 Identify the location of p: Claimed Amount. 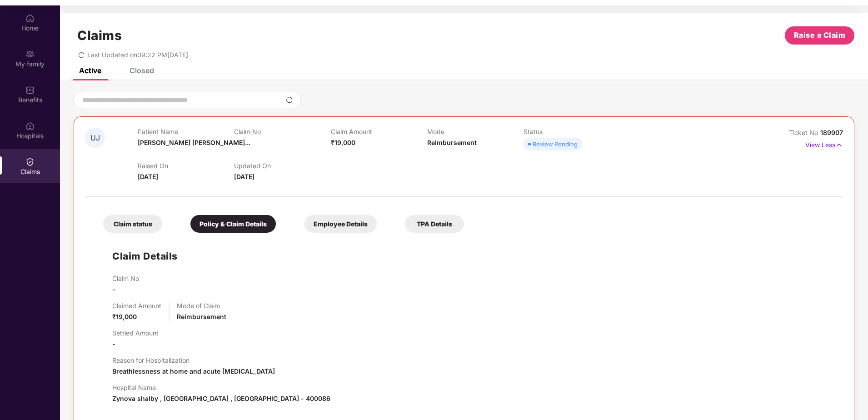
(136, 306).